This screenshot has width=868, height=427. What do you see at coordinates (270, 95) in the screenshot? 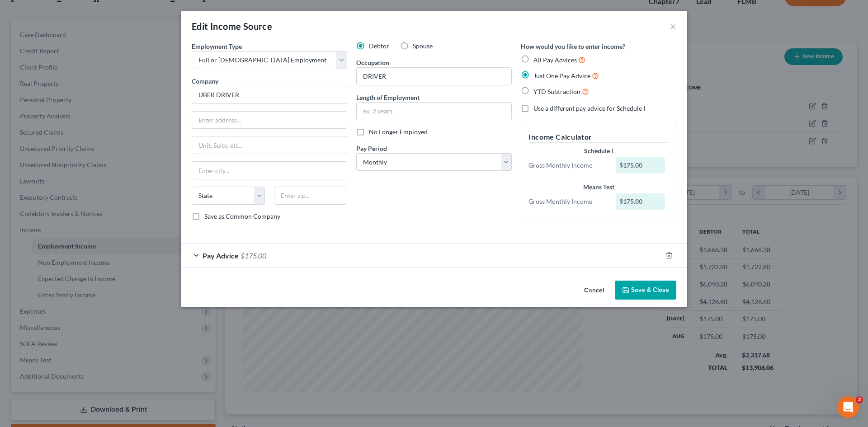
I see `input: Search company by name...` at bounding box center [270, 95].